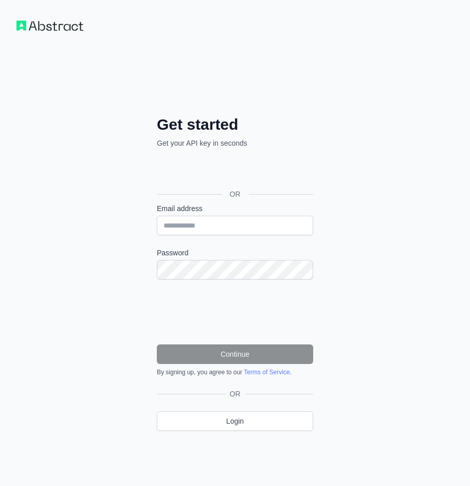 The height and width of the screenshot is (486, 470). What do you see at coordinates (235, 354) in the screenshot?
I see `button: Continue` at bounding box center [235, 354].